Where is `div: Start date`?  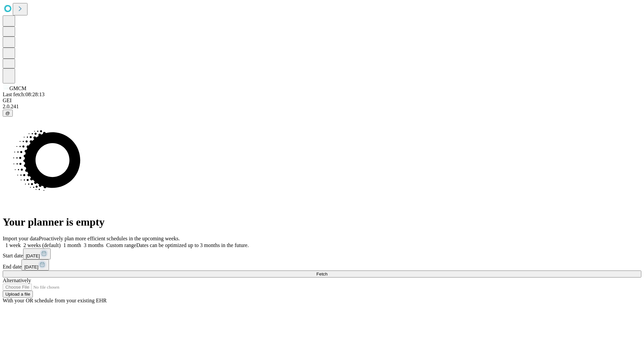 div: Start date is located at coordinates (322, 254).